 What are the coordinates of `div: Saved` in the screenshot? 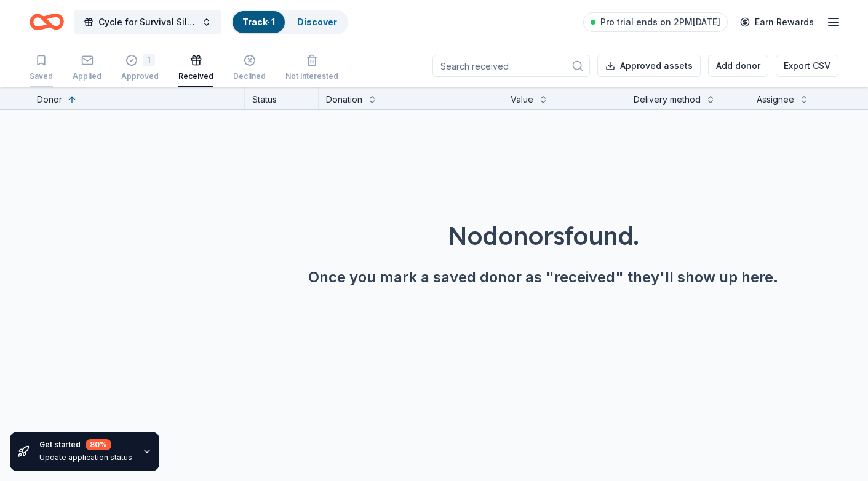 It's located at (41, 76).